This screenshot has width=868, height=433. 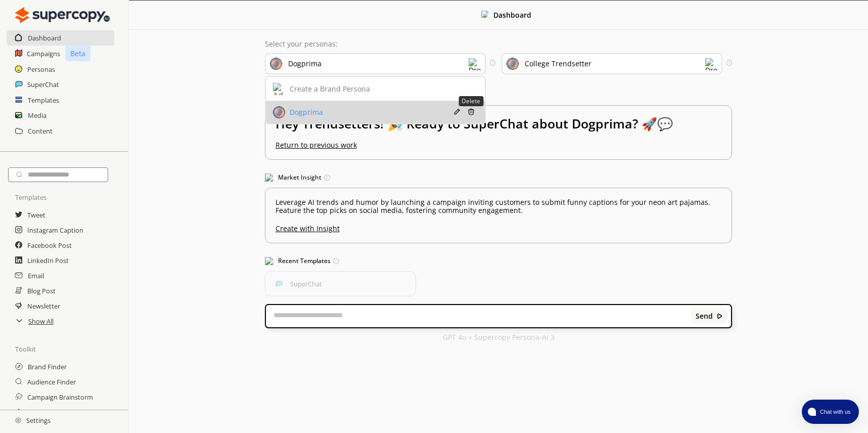 What do you see at coordinates (471, 112) in the screenshot?
I see `img: Delete Icon` at bounding box center [471, 112].